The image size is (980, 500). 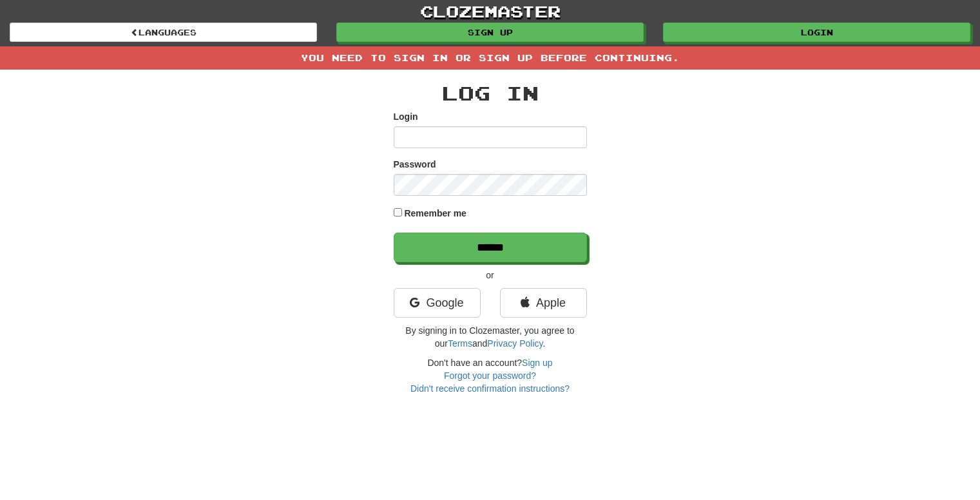 What do you see at coordinates (490, 375) in the screenshot?
I see `a: Forgot your password?` at bounding box center [490, 375].